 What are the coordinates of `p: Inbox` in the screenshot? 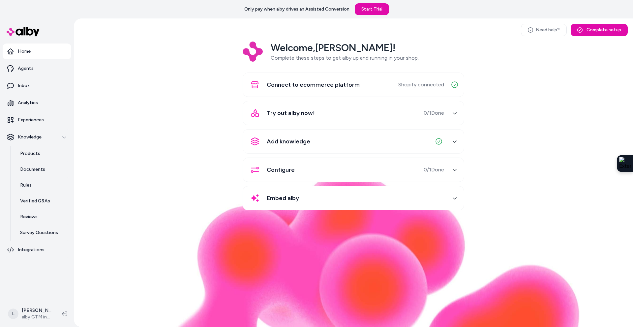 It's located at (24, 86).